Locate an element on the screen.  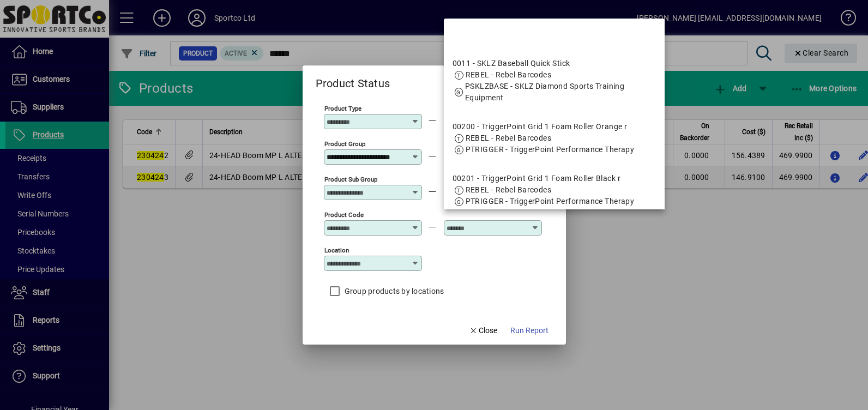
mat-label: Product Group is located at coordinates (345, 144).